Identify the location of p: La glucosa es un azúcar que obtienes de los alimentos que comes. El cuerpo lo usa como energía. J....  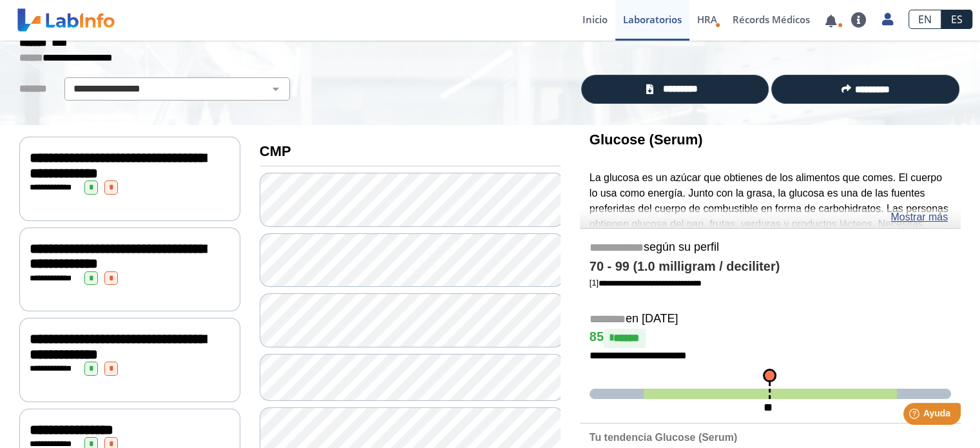
(770, 224).